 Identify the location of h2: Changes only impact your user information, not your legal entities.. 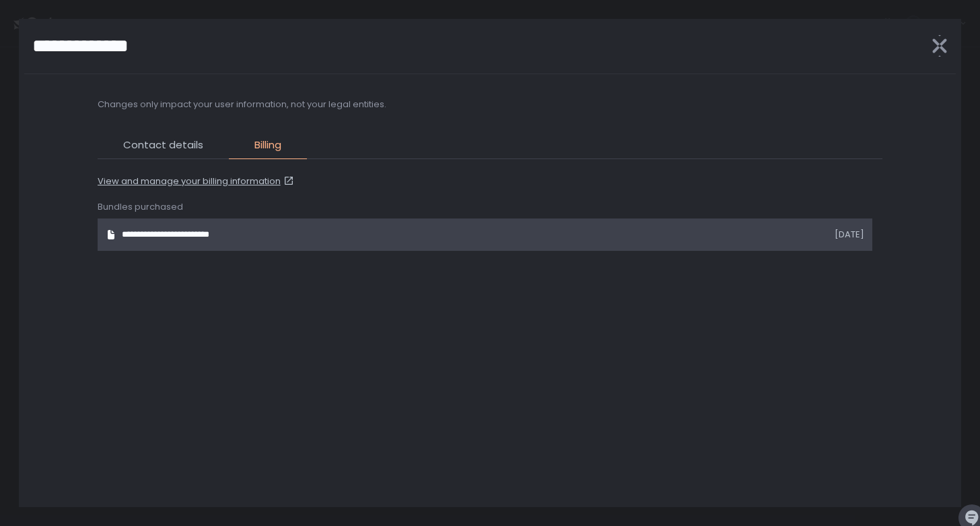
(242, 104).